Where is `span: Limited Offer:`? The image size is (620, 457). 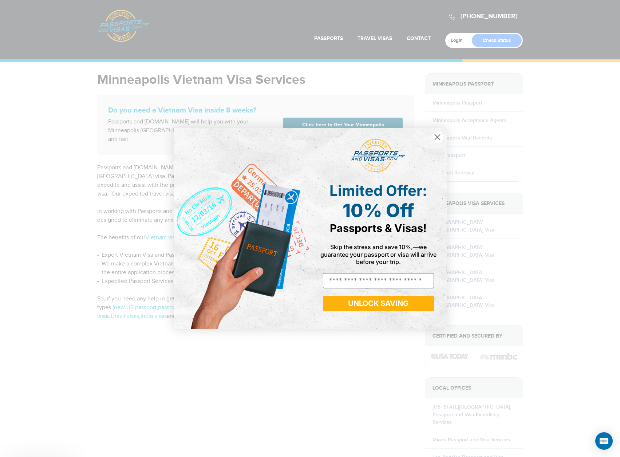 span: Limited Offer: is located at coordinates (378, 190).